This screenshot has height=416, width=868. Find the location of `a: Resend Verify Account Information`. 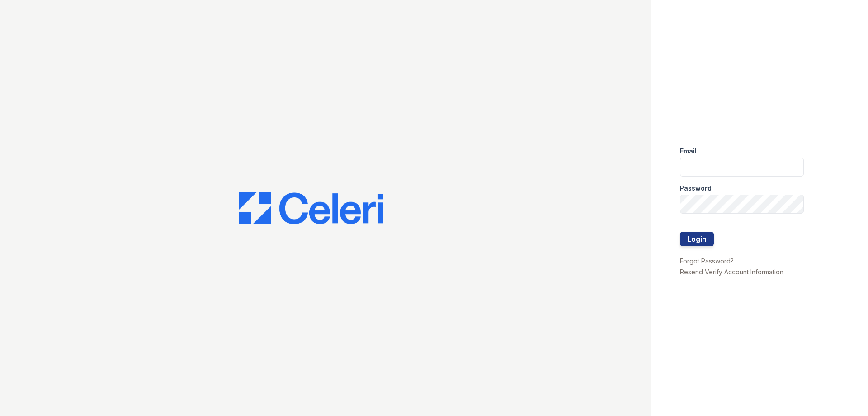

a: Resend Verify Account Information is located at coordinates (731, 272).